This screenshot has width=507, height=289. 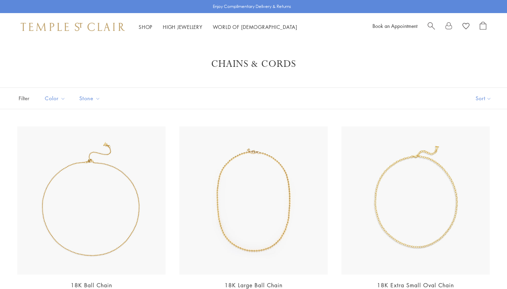 What do you see at coordinates (483, 98) in the screenshot?
I see `button: Show sort by` at bounding box center [483, 98].